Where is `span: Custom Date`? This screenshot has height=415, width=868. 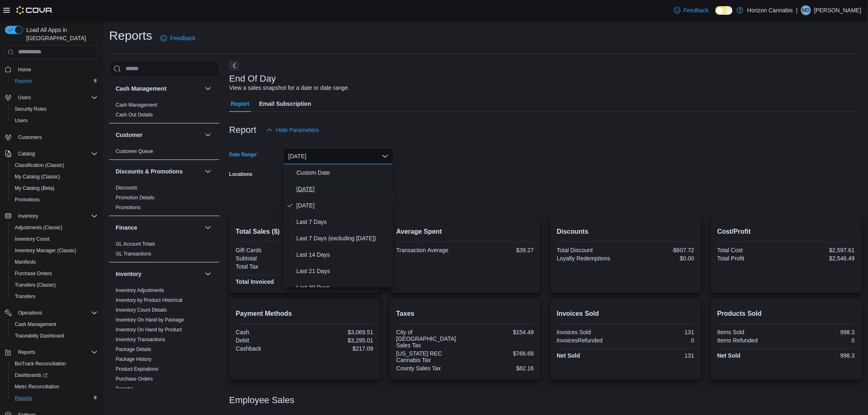
span: Custom Date is located at coordinates (343, 173).